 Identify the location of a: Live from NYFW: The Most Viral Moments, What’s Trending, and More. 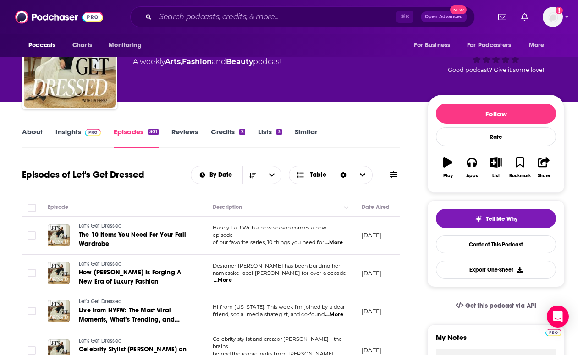
(134, 315).